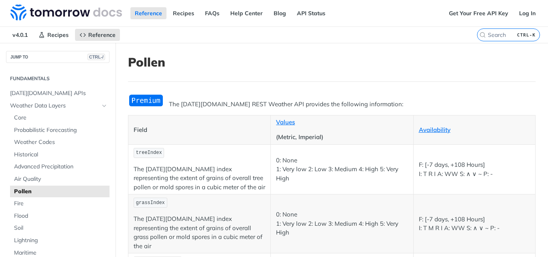  Describe the element at coordinates (61, 204) in the screenshot. I see `span: Fire` at that location.